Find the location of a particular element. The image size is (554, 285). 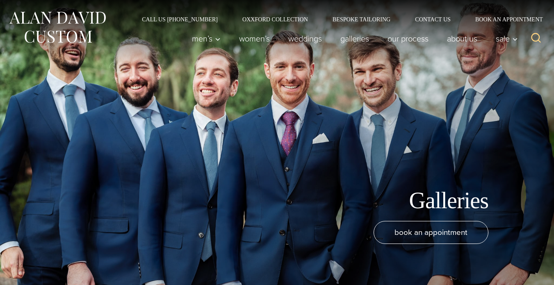

a: Women’s is located at coordinates (255, 39).